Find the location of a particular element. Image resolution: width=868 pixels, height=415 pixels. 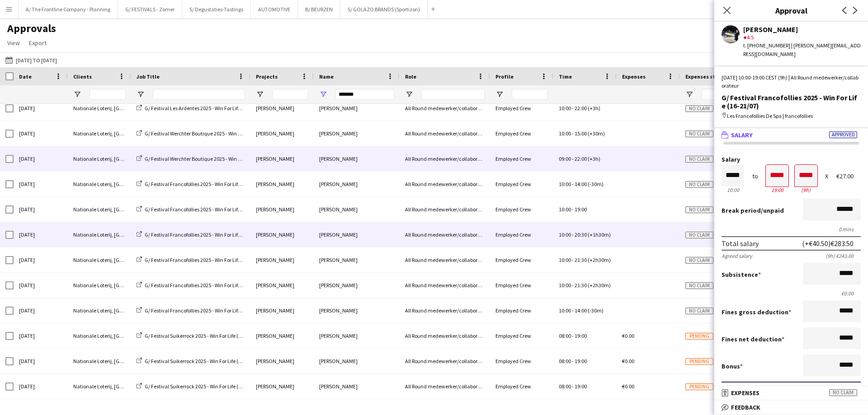

span: (+2h30m) is located at coordinates (599, 260).